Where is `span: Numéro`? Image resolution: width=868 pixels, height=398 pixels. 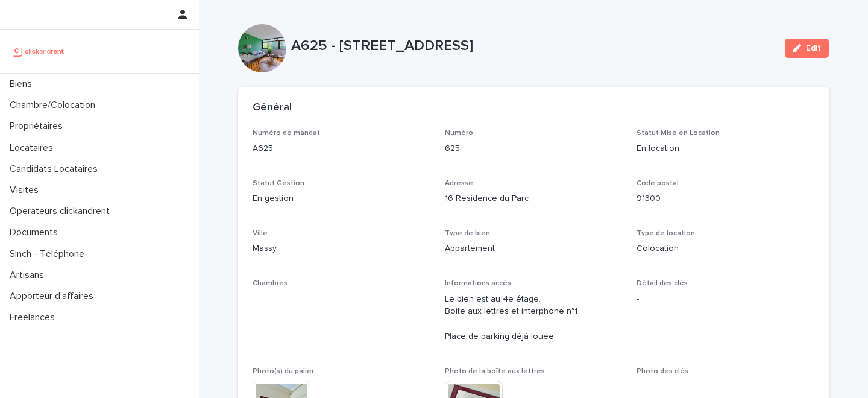 span: Numéro is located at coordinates (459, 133).